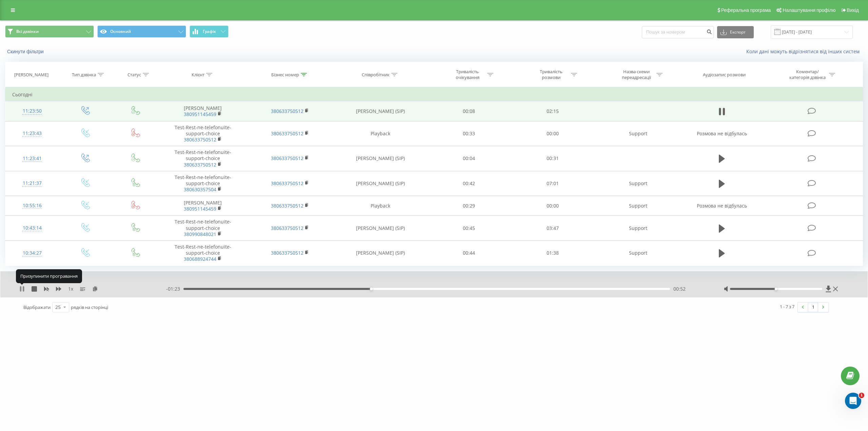  Describe the element at coordinates (434, 95) in the screenshot. I see `td: Сьогодні` at that location.